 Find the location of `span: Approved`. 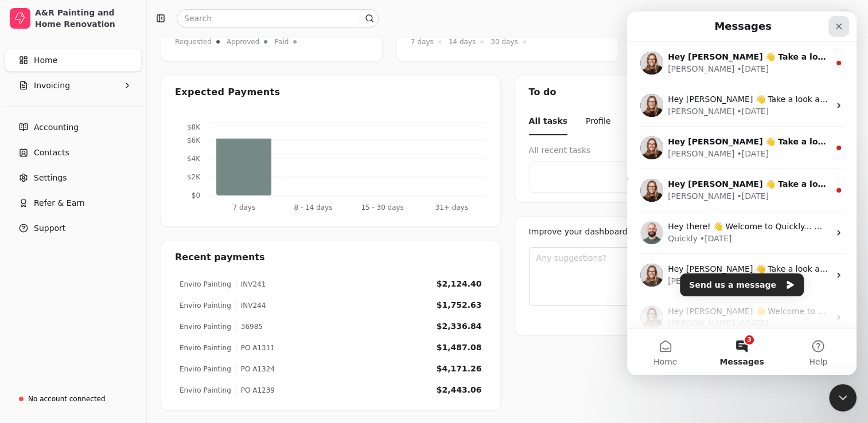

span: Approved is located at coordinates (243, 42).